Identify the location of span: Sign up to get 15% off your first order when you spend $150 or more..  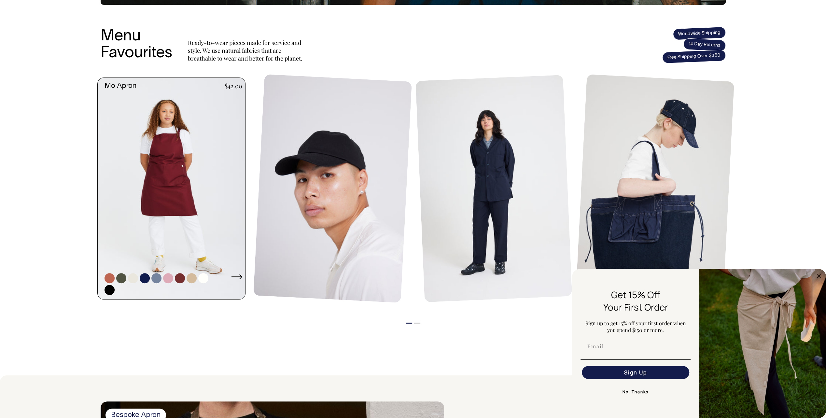
(636, 327).